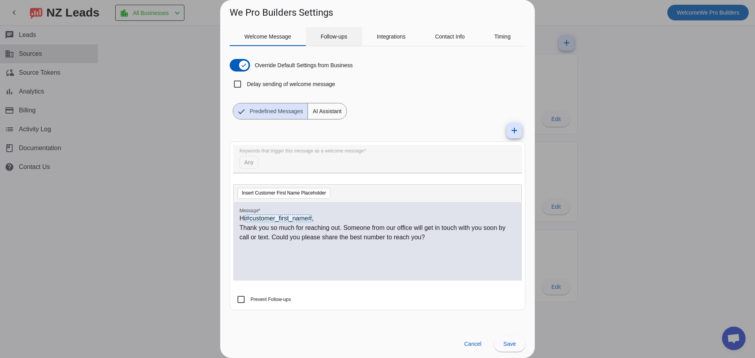 The width and height of the screenshot is (755, 358). What do you see at coordinates (290, 84) in the screenshot?
I see `label: Delay sending of welcome message` at bounding box center [290, 84].